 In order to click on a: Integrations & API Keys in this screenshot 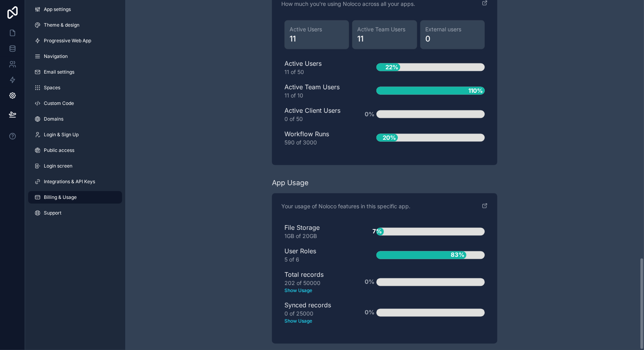, I will do `click(75, 182)`.